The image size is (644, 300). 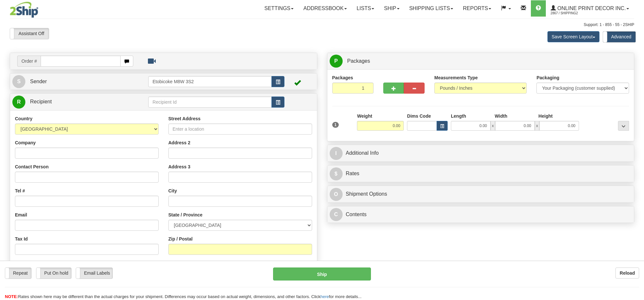 I want to click on label: Width, so click(x=501, y=116).